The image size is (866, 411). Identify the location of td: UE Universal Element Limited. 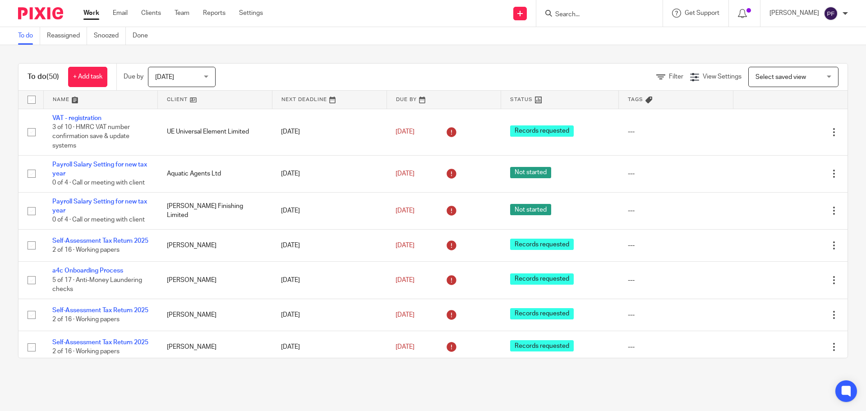
(215, 132).